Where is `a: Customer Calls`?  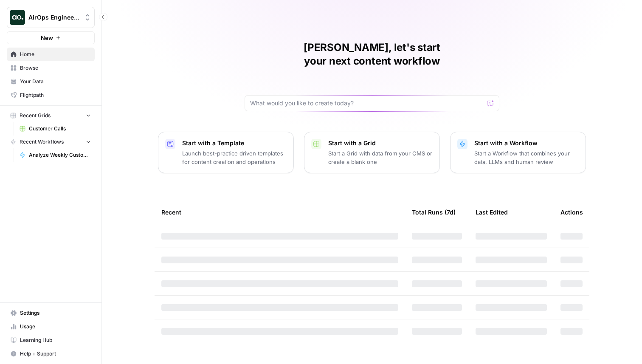 a: Customer Calls is located at coordinates (55, 129).